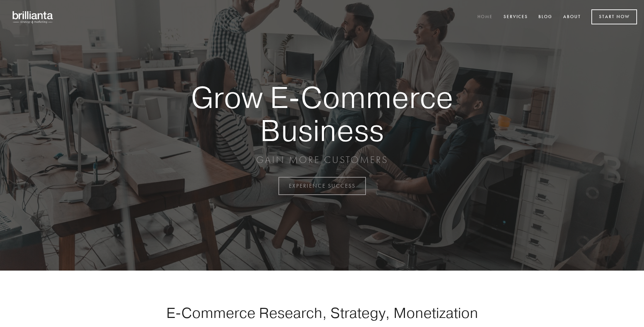  I want to click on a: Home, so click(485, 17).